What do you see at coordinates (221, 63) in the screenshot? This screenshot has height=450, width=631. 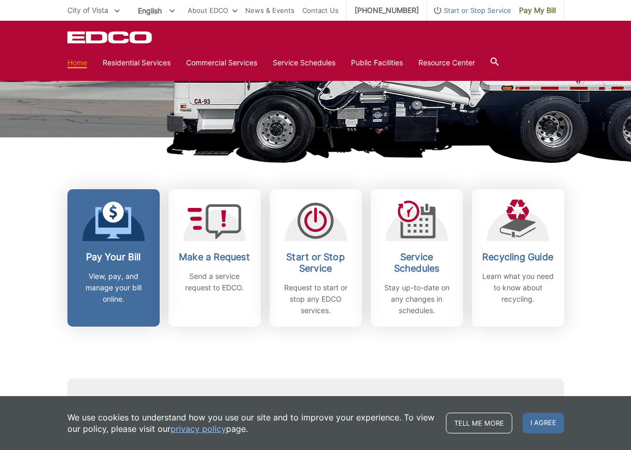 I see `a: Commercial Services` at bounding box center [221, 63].